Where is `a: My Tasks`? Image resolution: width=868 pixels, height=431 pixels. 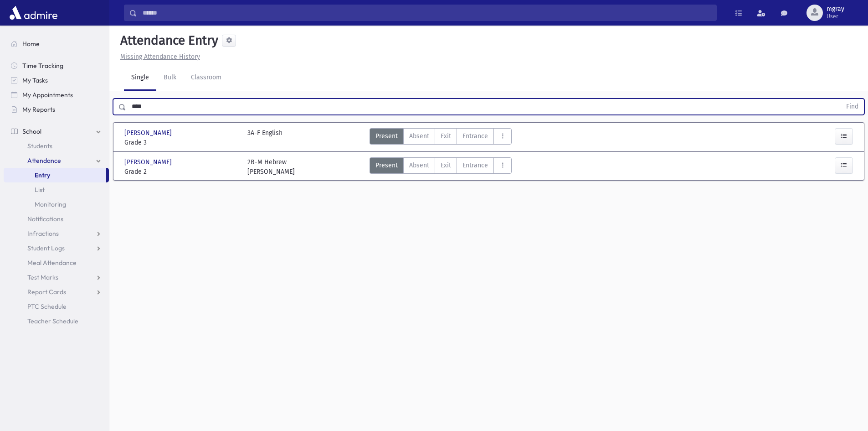
a: My Tasks is located at coordinates (56, 80).